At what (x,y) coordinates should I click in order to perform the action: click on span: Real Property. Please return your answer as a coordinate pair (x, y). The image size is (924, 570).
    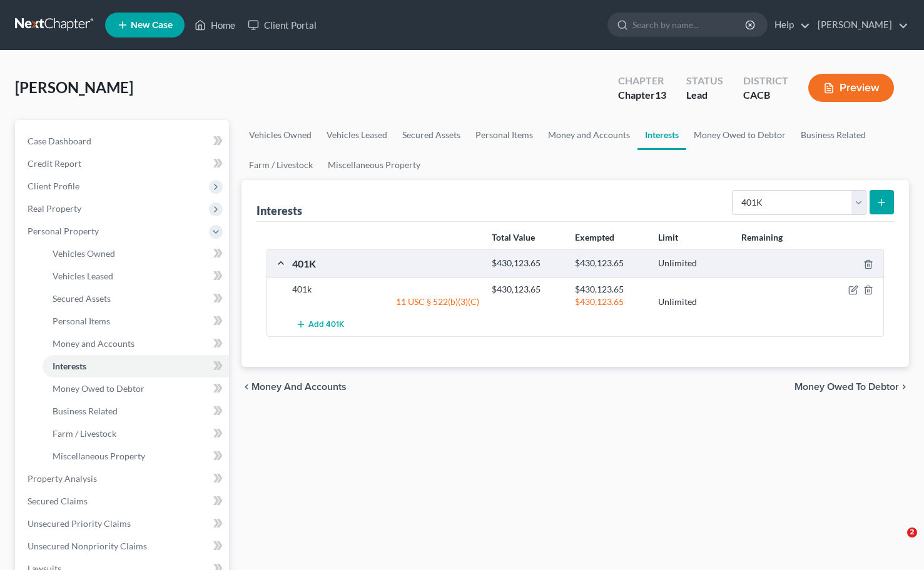
    Looking at the image, I should click on (54, 208).